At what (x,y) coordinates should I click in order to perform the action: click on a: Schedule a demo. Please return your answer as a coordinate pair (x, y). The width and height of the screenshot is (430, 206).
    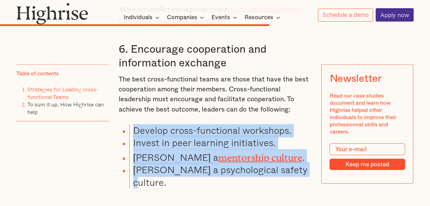
    Looking at the image, I should click on (345, 15).